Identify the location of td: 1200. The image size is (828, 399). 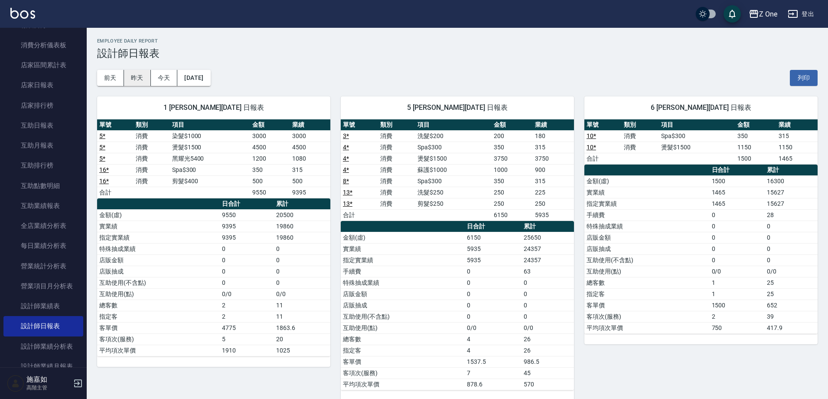
(270, 158).